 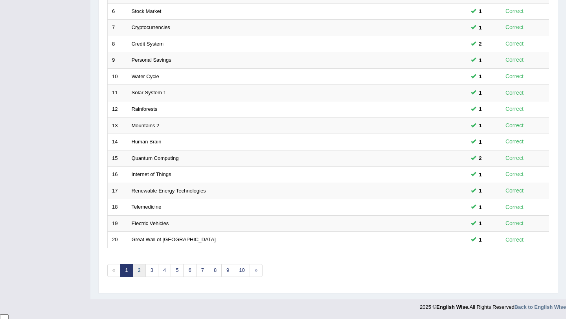 I want to click on td: 6, so click(x=118, y=11).